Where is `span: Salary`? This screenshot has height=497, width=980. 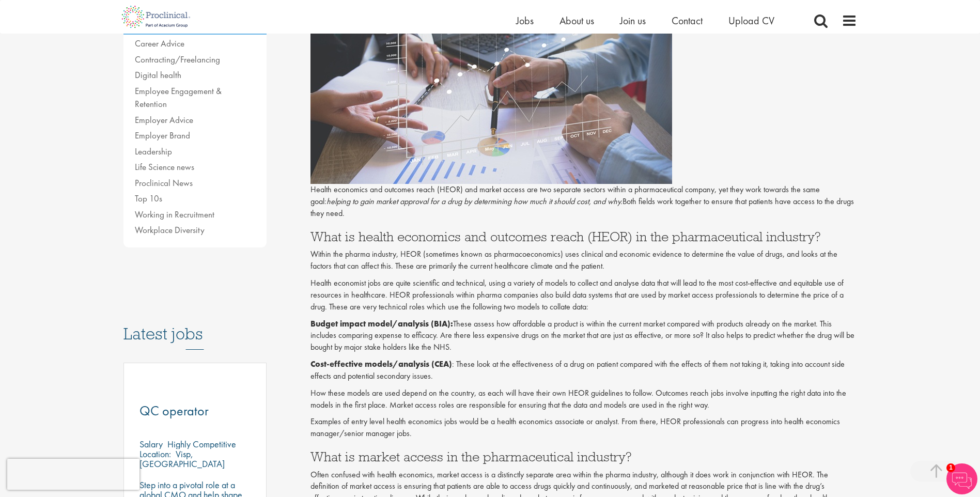
span: Salary is located at coordinates (151, 444).